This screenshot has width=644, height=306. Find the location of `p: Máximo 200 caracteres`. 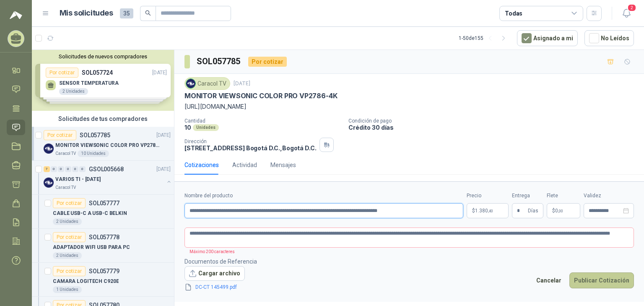

p: Máximo 200 caracteres is located at coordinates (210, 251).